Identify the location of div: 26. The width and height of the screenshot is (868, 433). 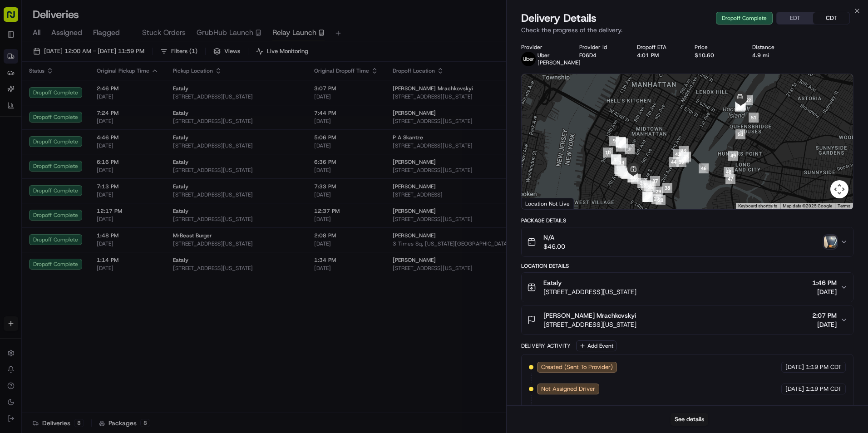
(648, 195).